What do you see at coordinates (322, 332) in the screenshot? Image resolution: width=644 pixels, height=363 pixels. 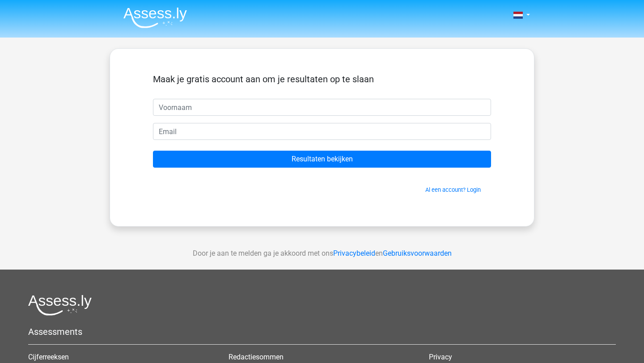 I see `h5: Assessments` at bounding box center [322, 332].